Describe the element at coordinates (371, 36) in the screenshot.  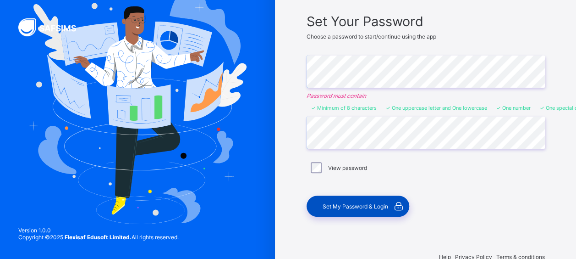
I see `span: Choose a password to start/continue using the app` at that location.